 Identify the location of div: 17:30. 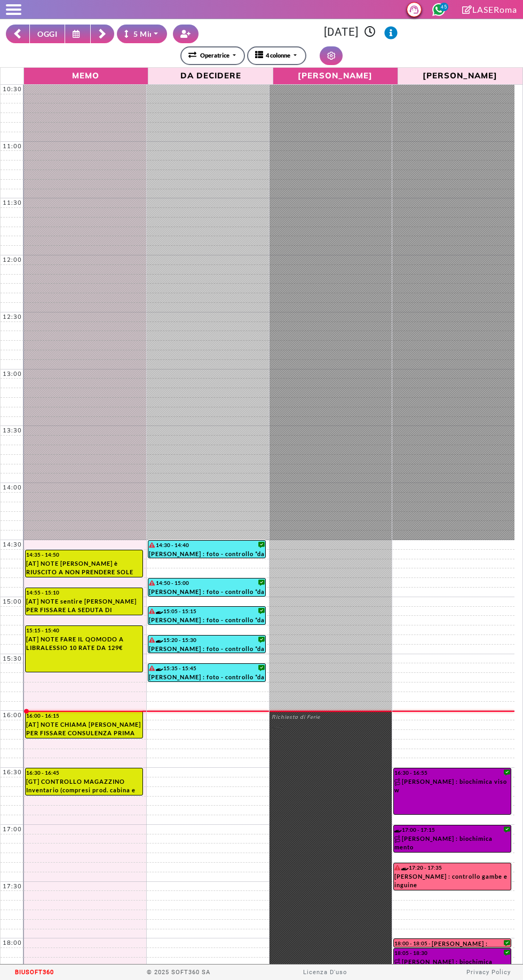
(12, 886).